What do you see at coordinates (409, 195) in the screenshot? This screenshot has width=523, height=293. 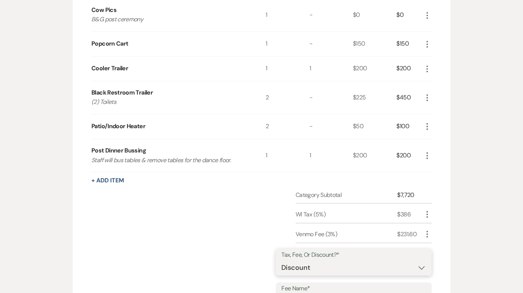 I see `div: $7,720` at bounding box center [409, 195].